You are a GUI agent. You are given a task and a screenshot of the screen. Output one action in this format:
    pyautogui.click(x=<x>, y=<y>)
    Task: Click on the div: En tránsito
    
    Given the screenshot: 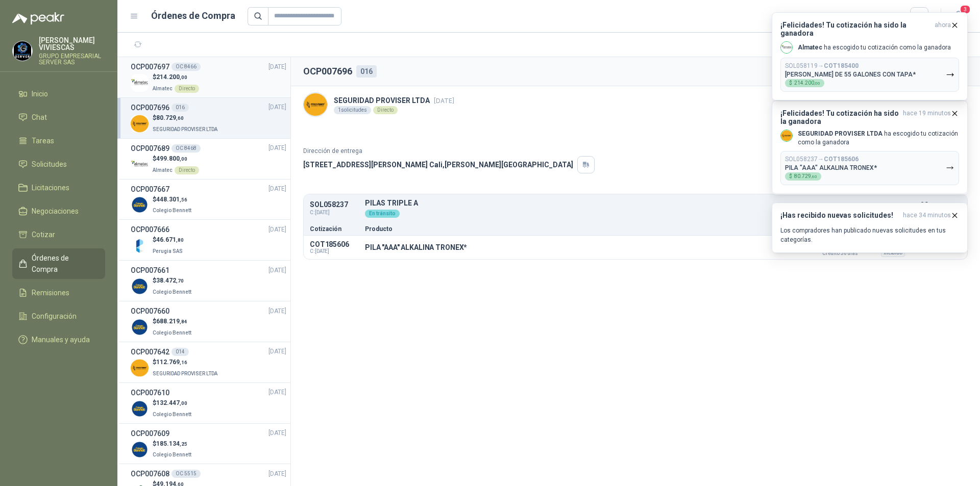 What is the action you would take?
    pyautogui.click(x=382, y=214)
    